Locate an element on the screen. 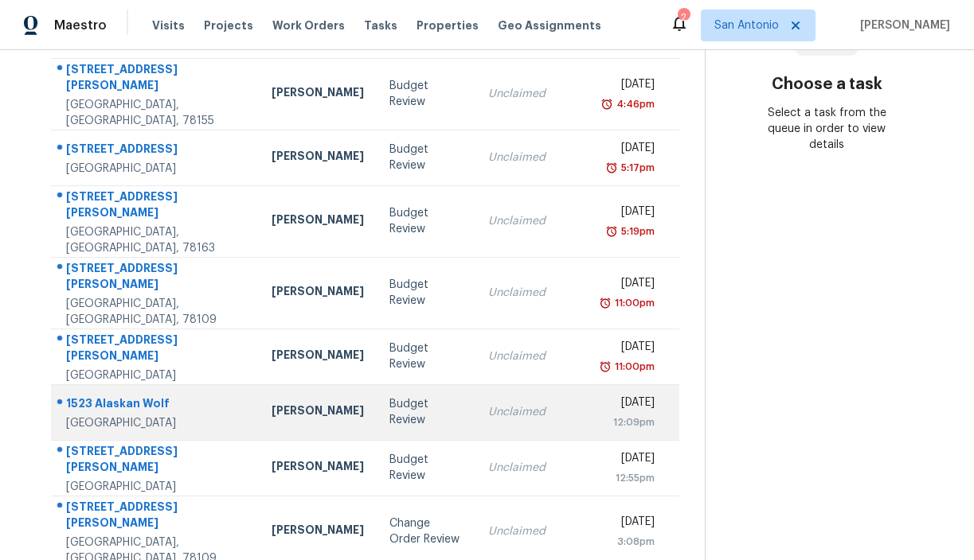  div: Change Order Review is located at coordinates (426, 532).